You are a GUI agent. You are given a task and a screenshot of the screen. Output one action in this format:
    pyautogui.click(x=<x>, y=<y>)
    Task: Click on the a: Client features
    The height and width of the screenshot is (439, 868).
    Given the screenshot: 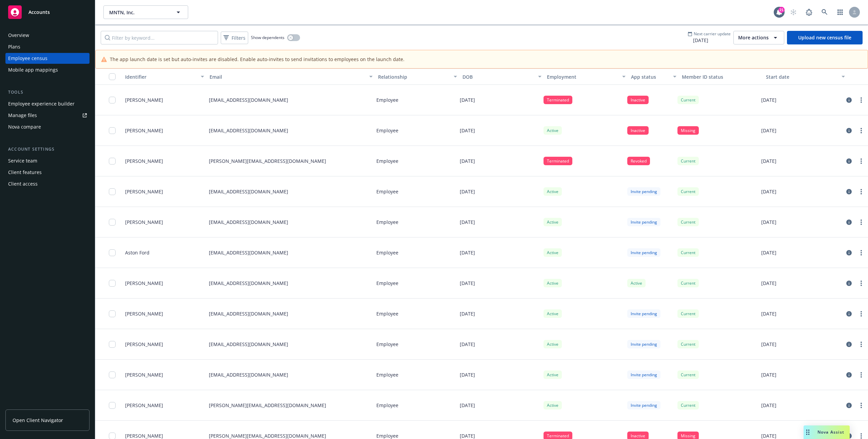 What is the action you would take?
    pyautogui.click(x=47, y=172)
    